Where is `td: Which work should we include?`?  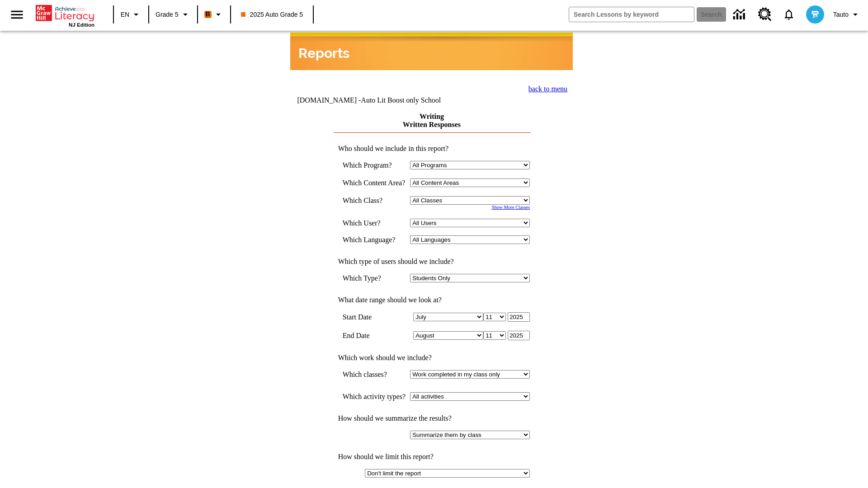 td: Which work should we include? is located at coordinates (431, 358).